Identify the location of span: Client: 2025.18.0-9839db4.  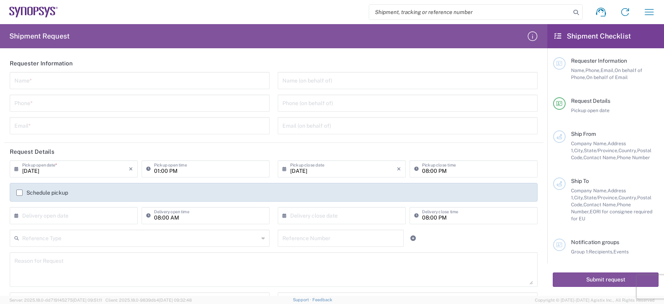
(149, 300).